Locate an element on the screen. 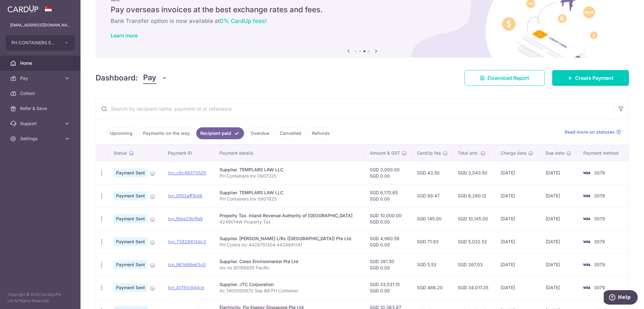  button: PH CONTAINERS EXPRESS (S) PTE LTD is located at coordinates (40, 43).